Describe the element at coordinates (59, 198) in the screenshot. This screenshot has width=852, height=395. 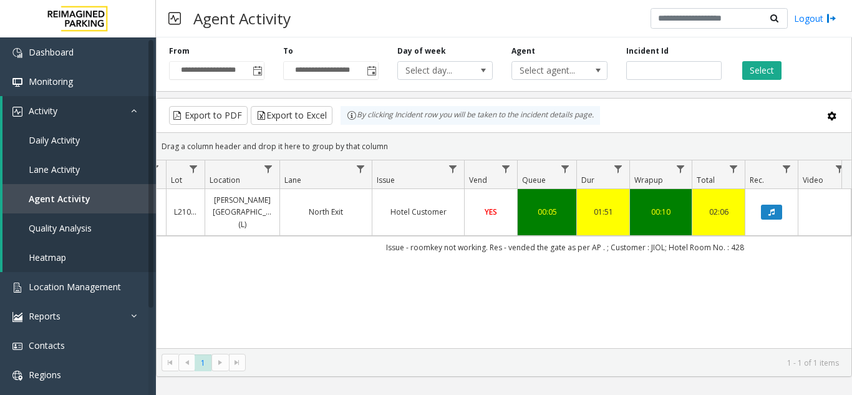
I see `span: Agent Activity` at that location.